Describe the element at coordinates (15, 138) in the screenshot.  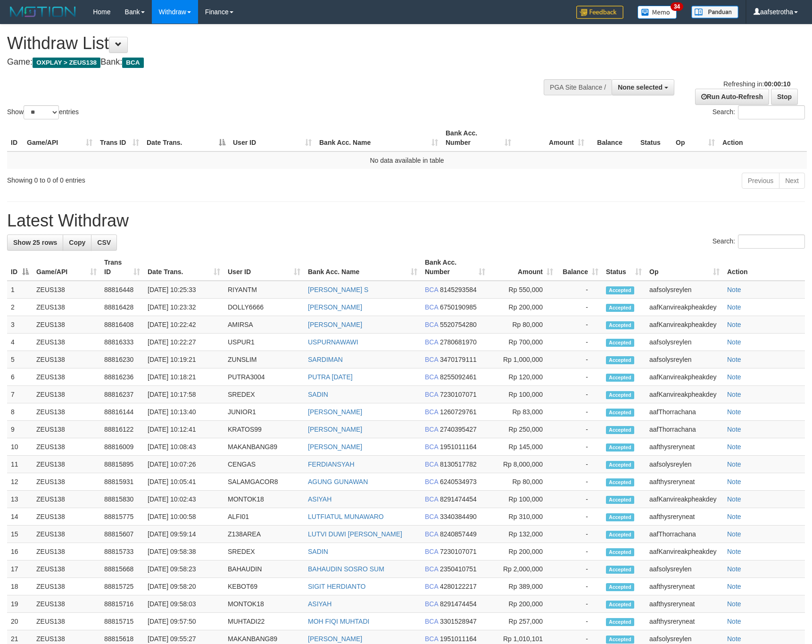
I see `th: ID` at that location.